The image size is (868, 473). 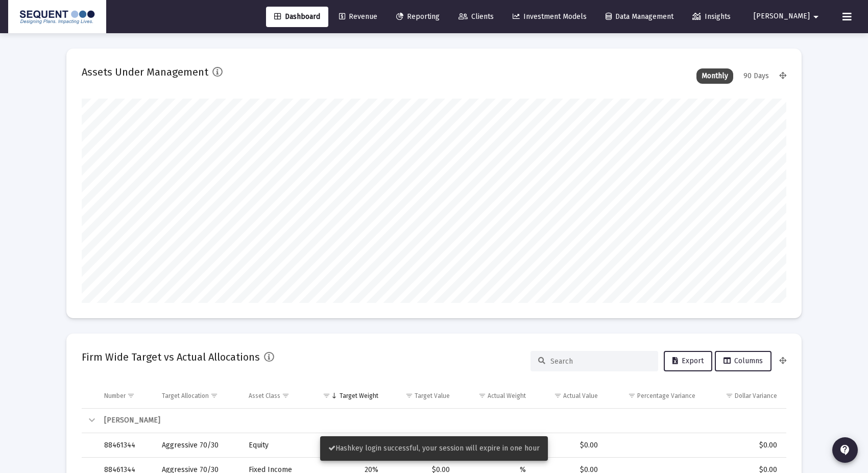 What do you see at coordinates (115, 396) in the screenshot?
I see `div: Number` at bounding box center [115, 396].